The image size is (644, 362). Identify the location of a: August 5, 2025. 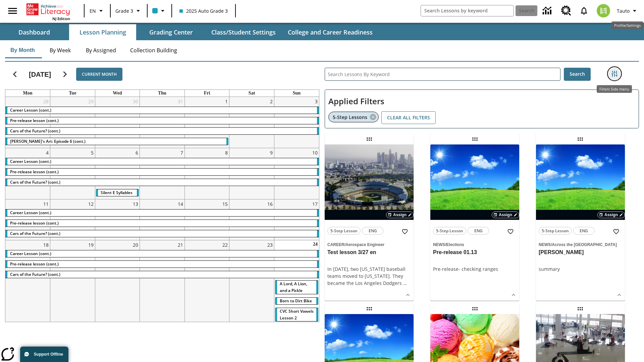
(92, 152).